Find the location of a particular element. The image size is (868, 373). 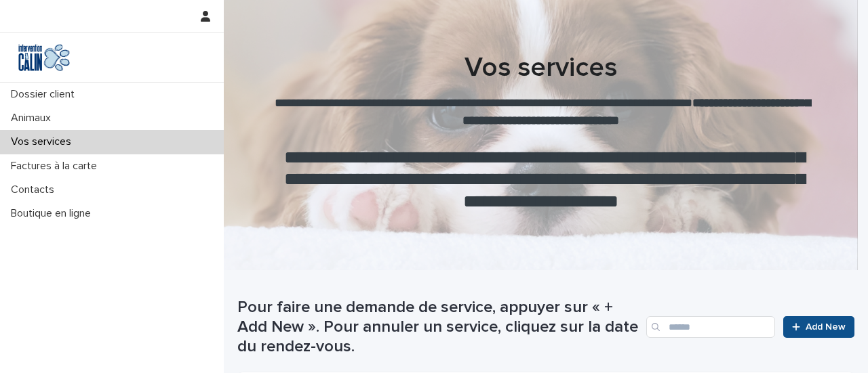

span: Add New is located at coordinates (825, 327).